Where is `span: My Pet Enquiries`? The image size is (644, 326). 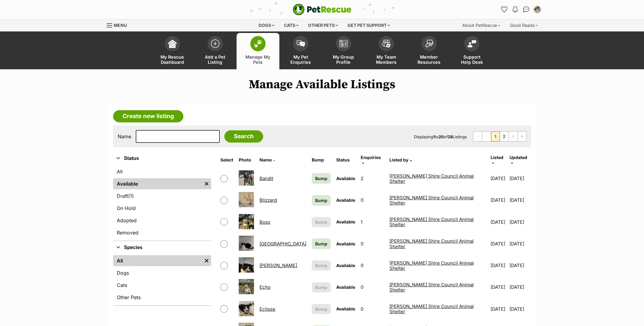 span: My Pet Enquiries is located at coordinates (301, 60).